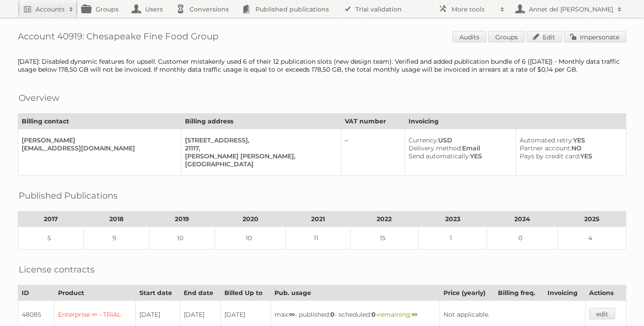  What do you see at coordinates (384, 219) in the screenshot?
I see `th: 2022` at bounding box center [384, 219].